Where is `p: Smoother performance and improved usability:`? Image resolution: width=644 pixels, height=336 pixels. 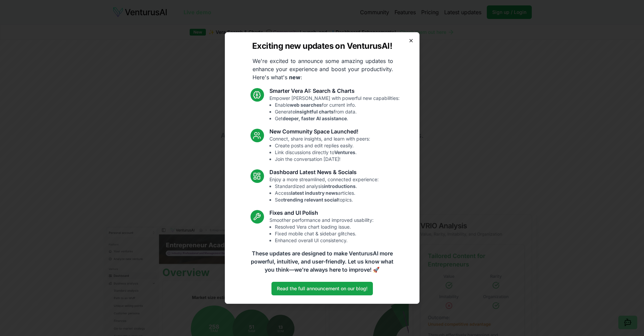 p: Smoother performance and improved usability: is located at coordinates (321, 230).